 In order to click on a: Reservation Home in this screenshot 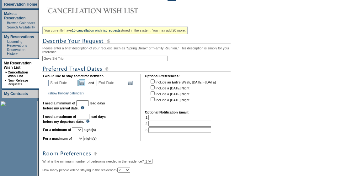, I will do `click(20, 4)`.